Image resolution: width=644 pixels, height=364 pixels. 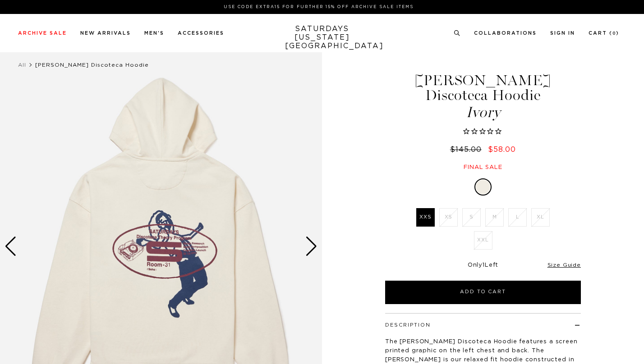 What do you see at coordinates (10, 247) in the screenshot?
I see `div: Previous slide` at bounding box center [10, 247].